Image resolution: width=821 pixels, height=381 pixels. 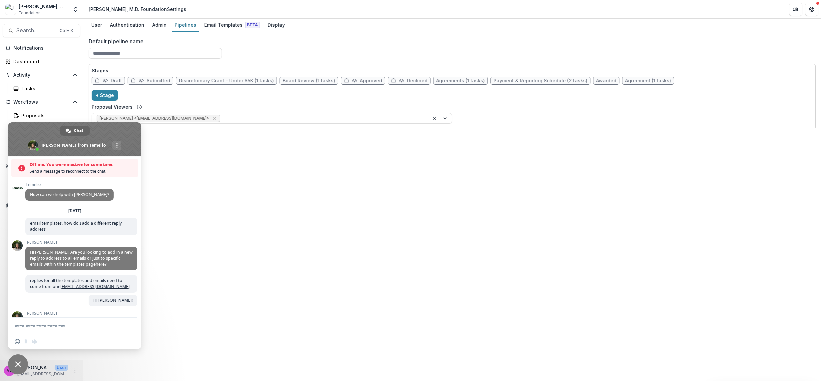 I want to click on a: Display, so click(x=276, y=25).